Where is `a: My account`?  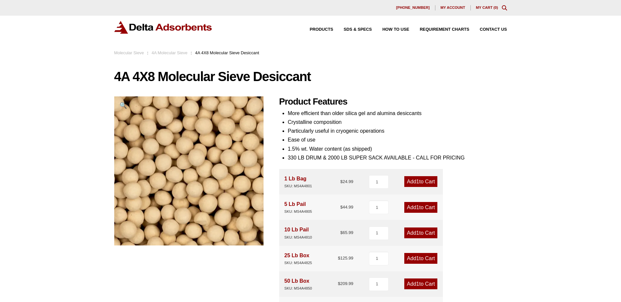 a: My account is located at coordinates (453, 8).